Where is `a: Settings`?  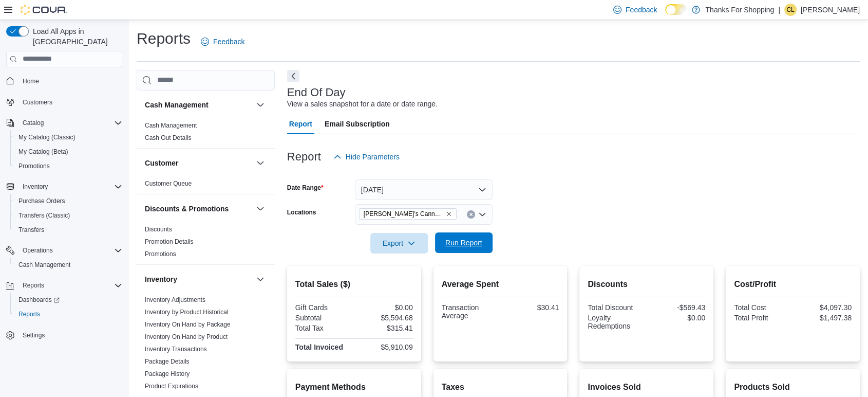
a: Settings is located at coordinates (34, 335).